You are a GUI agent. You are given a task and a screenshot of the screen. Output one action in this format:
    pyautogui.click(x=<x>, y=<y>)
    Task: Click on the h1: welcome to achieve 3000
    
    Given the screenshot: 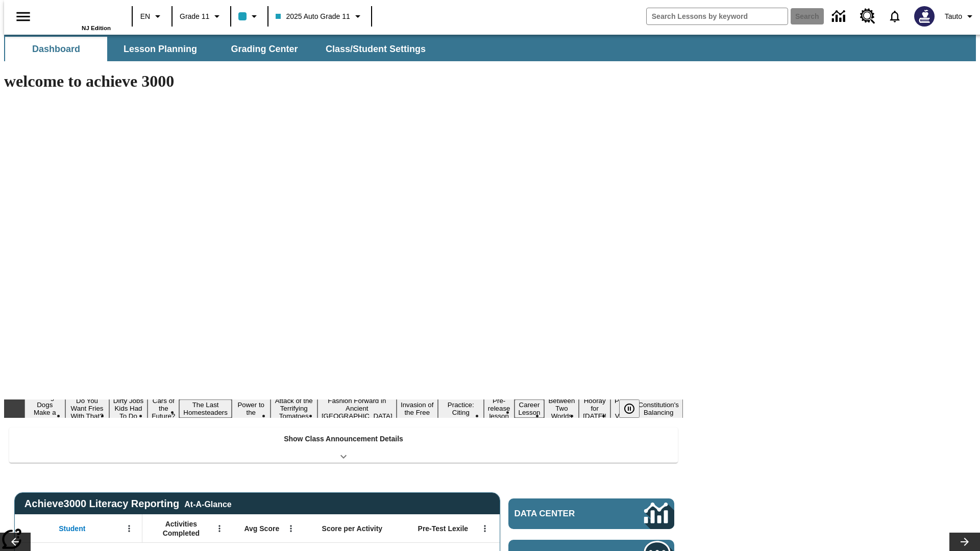 What is the action you would take?
    pyautogui.click(x=344, y=82)
    